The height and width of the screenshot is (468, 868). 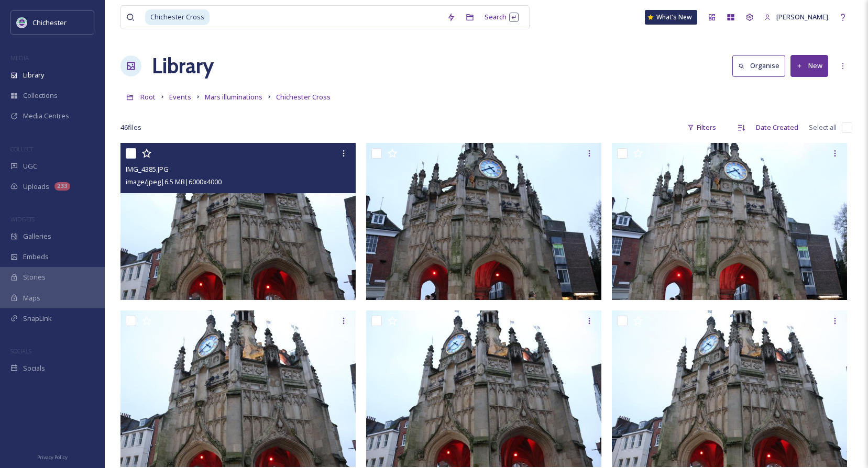 What do you see at coordinates (180, 97) in the screenshot?
I see `a: Events` at bounding box center [180, 97].